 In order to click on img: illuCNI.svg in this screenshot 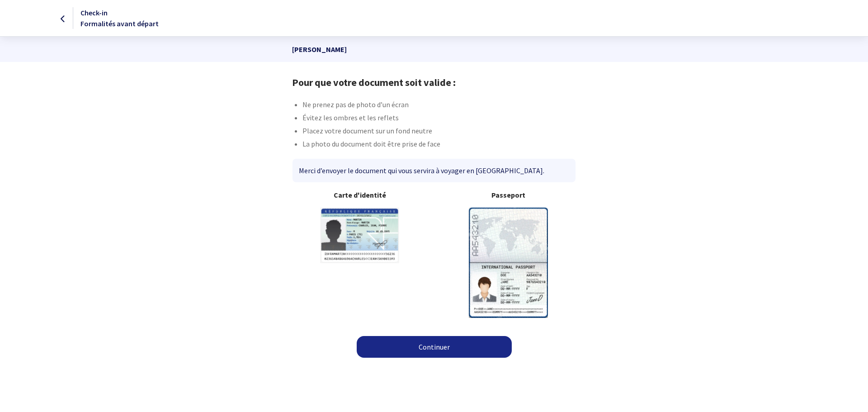, I will do `click(359, 235)`.